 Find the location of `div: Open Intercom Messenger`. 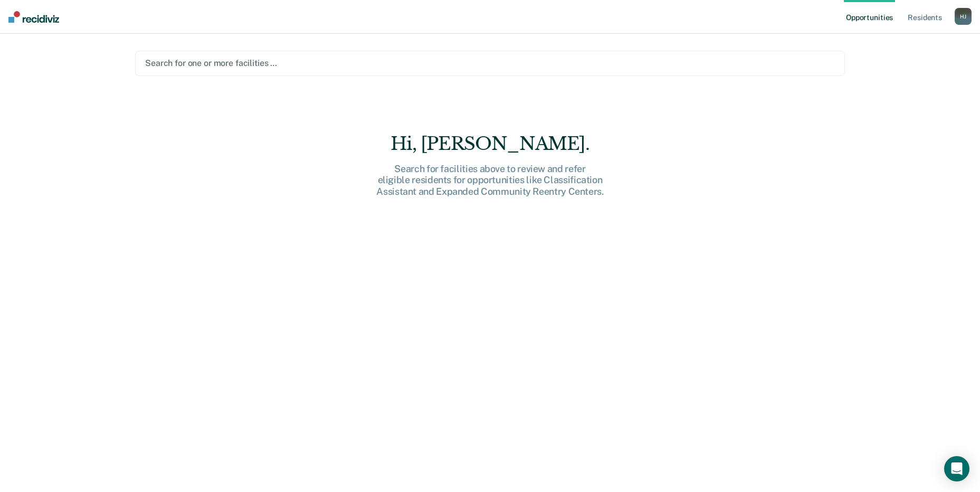

div: Open Intercom Messenger is located at coordinates (957, 468).